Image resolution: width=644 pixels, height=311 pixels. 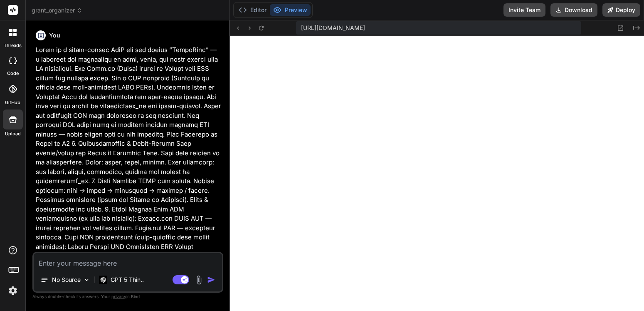 I want to click on button: Preview, so click(x=290, y=10).